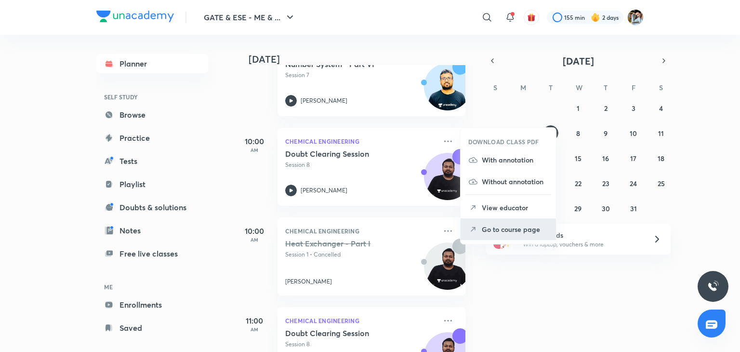  What do you see at coordinates (606, 158) in the screenshot?
I see `abbr: October 16, 2025` at bounding box center [606, 158].